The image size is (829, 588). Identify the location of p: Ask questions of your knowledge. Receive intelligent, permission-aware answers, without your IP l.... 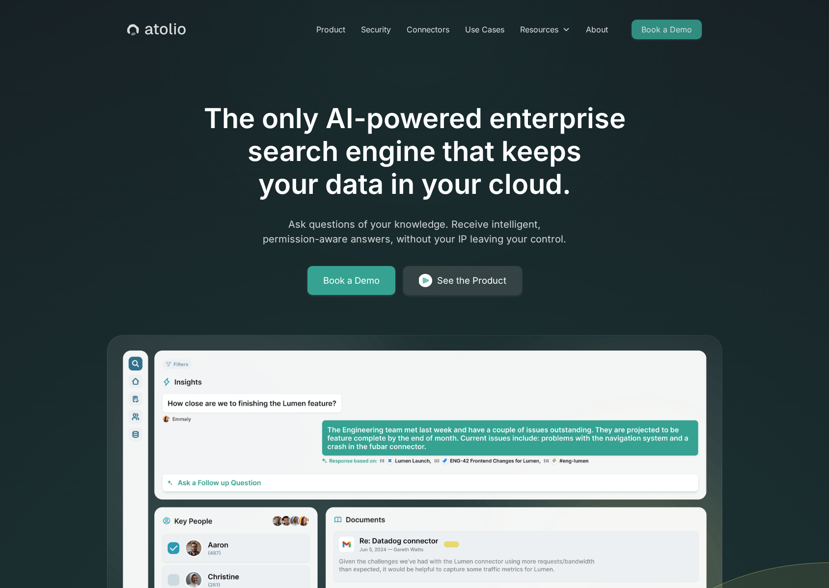
(414, 232).